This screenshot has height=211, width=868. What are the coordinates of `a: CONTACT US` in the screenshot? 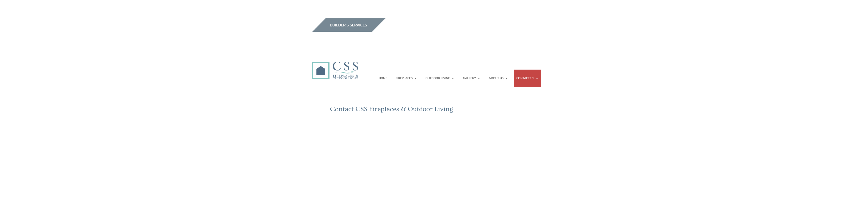 It's located at (527, 78).